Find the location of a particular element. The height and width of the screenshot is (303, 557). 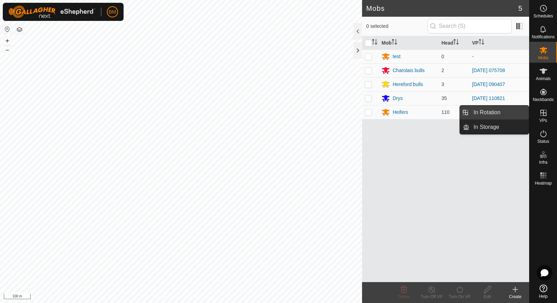

div: Edit is located at coordinates (487, 297).